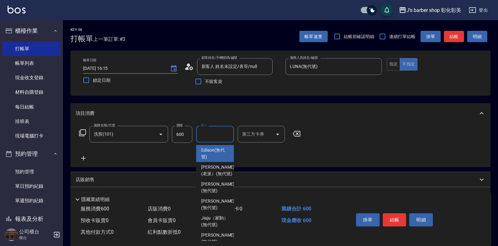  I want to click on label: 服務人員姓名/編號, so click(303, 58).